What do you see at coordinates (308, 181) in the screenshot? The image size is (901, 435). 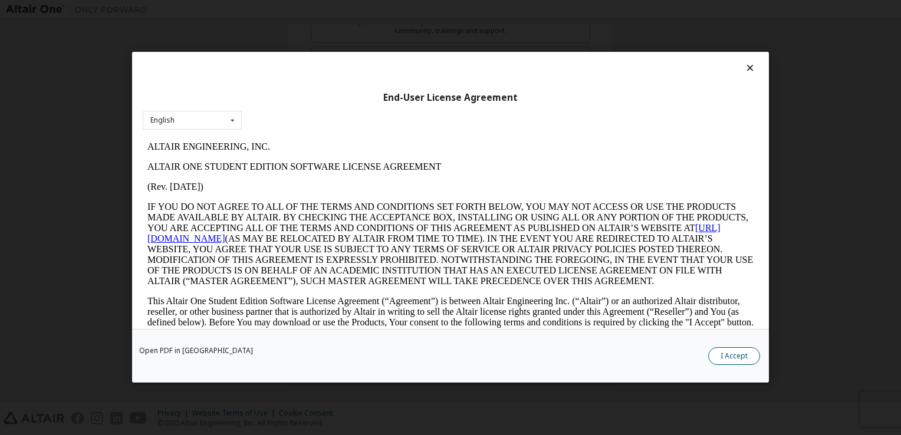 I see `p: This Altair One Student Edition Software License Agreement (“Agreement”) is between Altair Engine...` at bounding box center [308, 181].